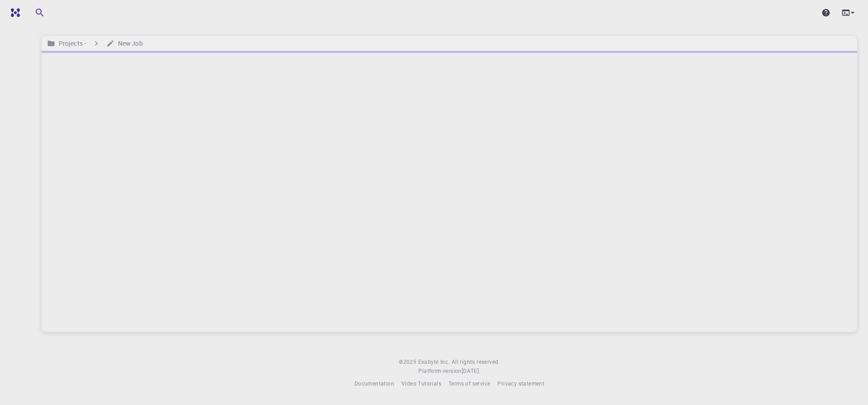  What do you see at coordinates (14, 12) in the screenshot?
I see `img: logo` at bounding box center [14, 12].